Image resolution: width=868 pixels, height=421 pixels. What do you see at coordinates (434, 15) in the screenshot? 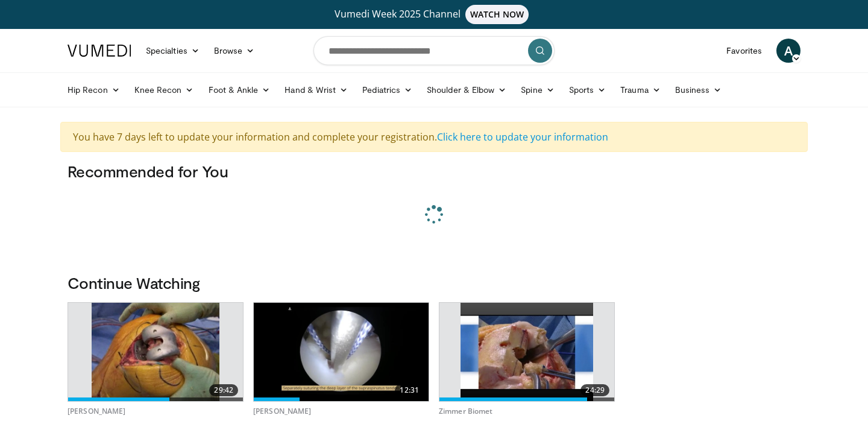
I see `a: Vumedi Week 2025 ChannelWATCH NOW` at bounding box center [434, 15].